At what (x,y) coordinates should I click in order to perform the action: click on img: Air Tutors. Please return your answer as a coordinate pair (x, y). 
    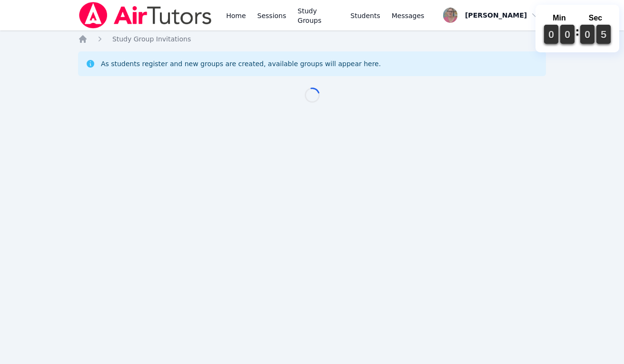
    Looking at the image, I should click on (145, 15).